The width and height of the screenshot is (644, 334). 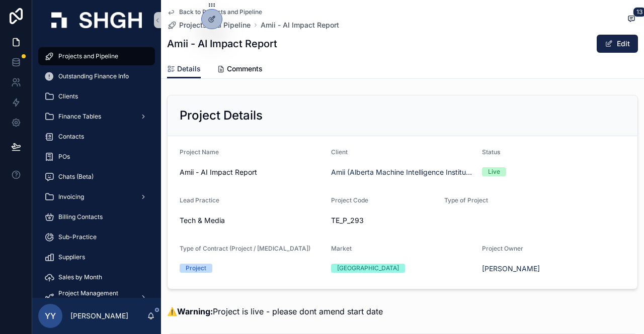 What do you see at coordinates (632, 19) in the screenshot?
I see `button: 13` at bounding box center [632, 19].